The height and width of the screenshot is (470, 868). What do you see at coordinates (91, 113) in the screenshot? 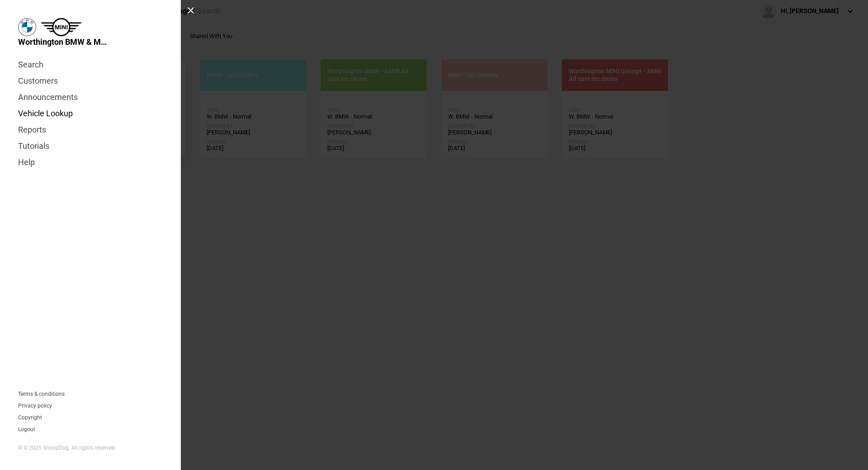
I see `a: Vehicle Lookup` at bounding box center [91, 113].